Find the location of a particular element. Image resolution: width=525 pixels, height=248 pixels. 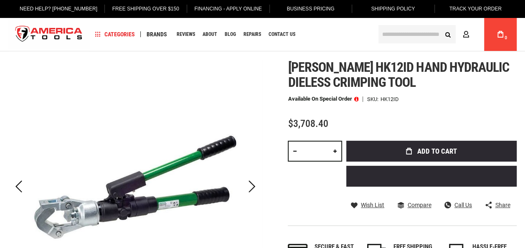

span: $3,708.40 is located at coordinates (308, 124).